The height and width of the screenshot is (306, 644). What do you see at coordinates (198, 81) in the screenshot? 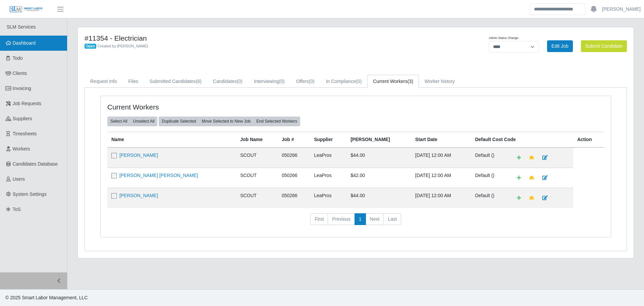
I see `span: (6)` at bounding box center [198, 81].